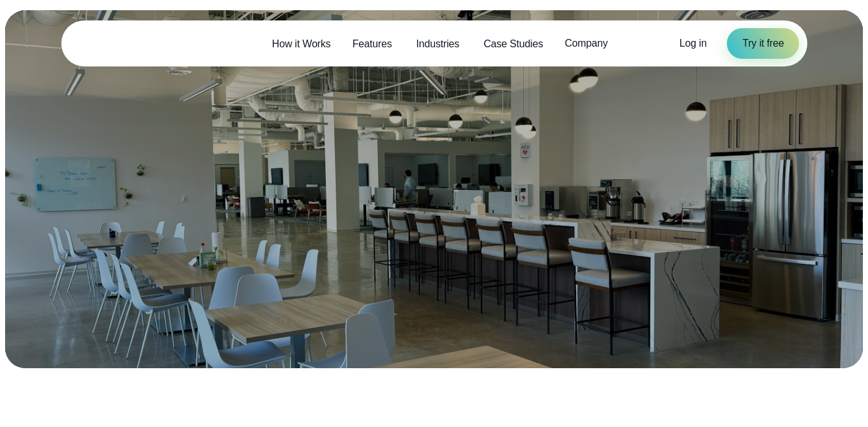 The image size is (868, 427). Describe the element at coordinates (513, 44) in the screenshot. I see `a: Case Studies` at that location.